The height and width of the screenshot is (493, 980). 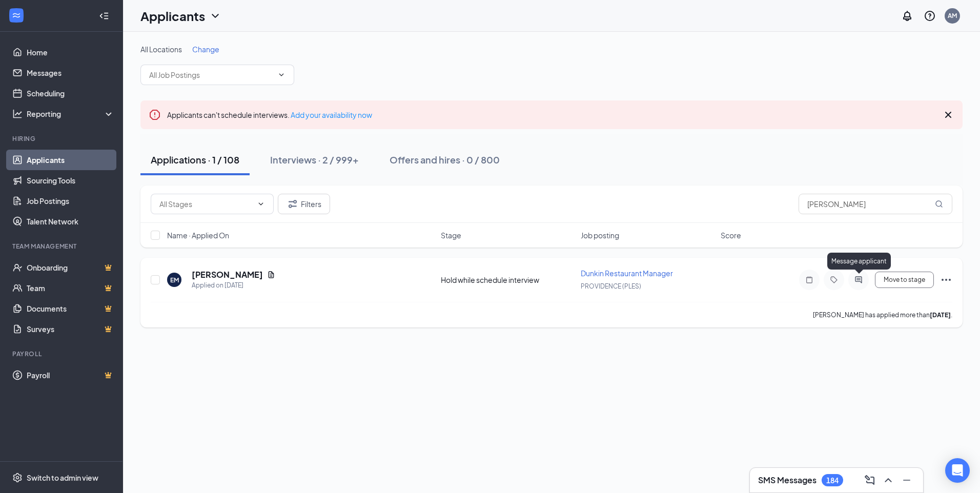 What do you see at coordinates (17, 114) in the screenshot?
I see `svg: Analysis` at bounding box center [17, 114].